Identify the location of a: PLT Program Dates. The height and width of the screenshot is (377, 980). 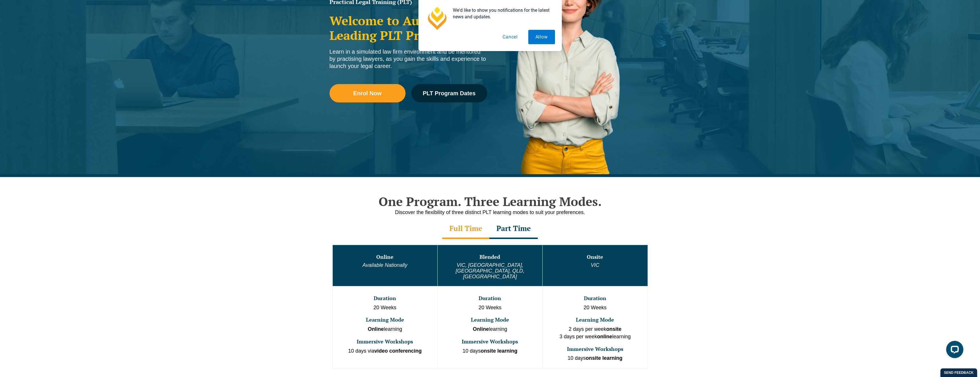
(449, 93).